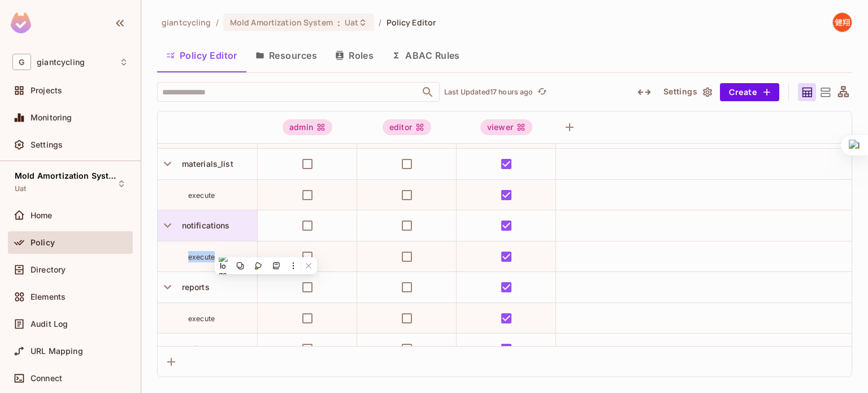 The image size is (868, 393). What do you see at coordinates (48, 297) in the screenshot?
I see `span: Elements` at bounding box center [48, 297].